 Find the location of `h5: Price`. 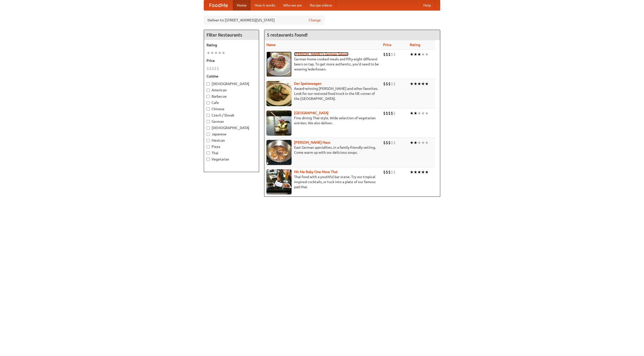

h5: Price is located at coordinates (232, 60).